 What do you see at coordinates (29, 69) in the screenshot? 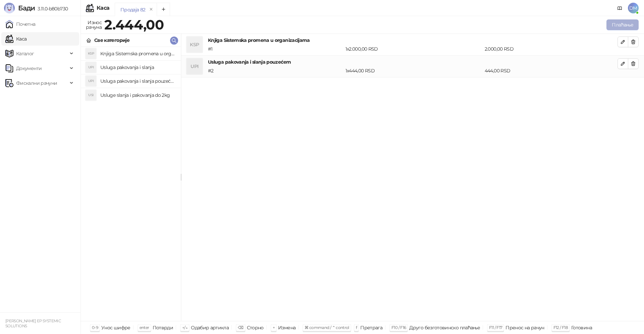
I see `span: Документи` at bounding box center [29, 69].